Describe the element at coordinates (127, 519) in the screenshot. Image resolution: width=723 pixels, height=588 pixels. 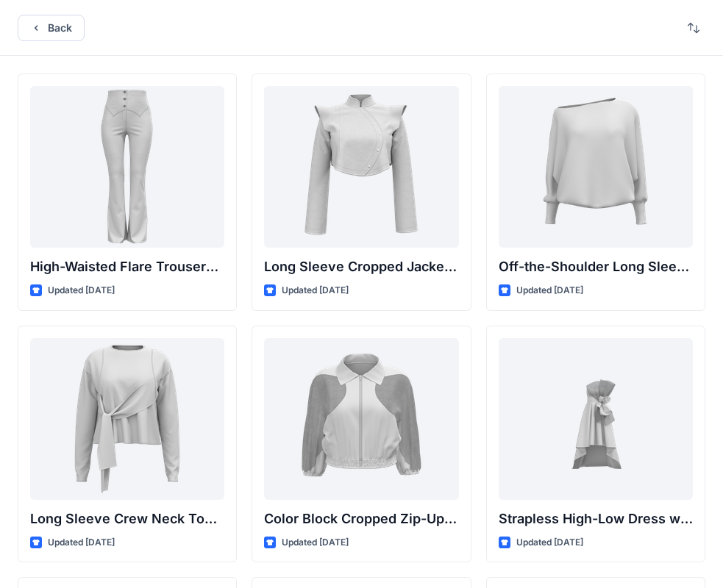
I see `p: Long Sleeve Crew Neck Top with Asymmetrical Tie Detail` at that location.